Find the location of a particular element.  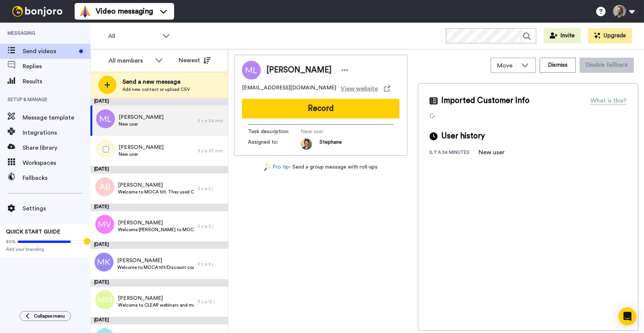

span: Welcome to CLEAR webinars and multiple courses from 101+201 is located at coordinates (156, 305).